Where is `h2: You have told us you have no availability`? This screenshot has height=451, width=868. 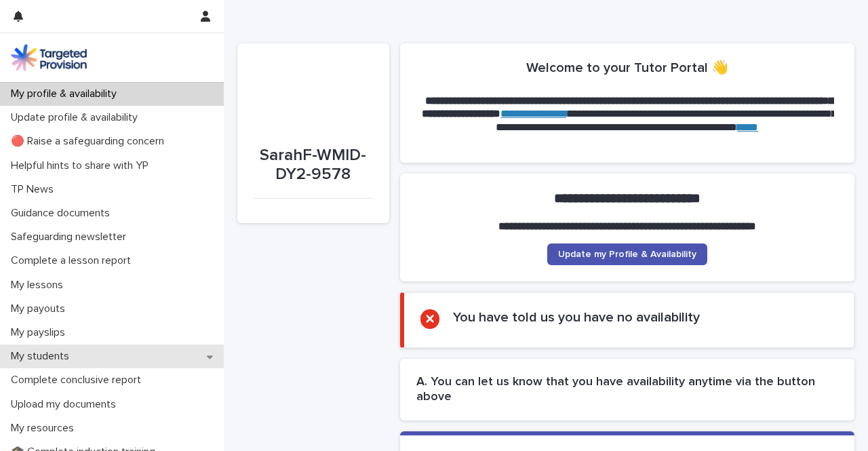
h2: You have told us you have no availability is located at coordinates (576, 317).